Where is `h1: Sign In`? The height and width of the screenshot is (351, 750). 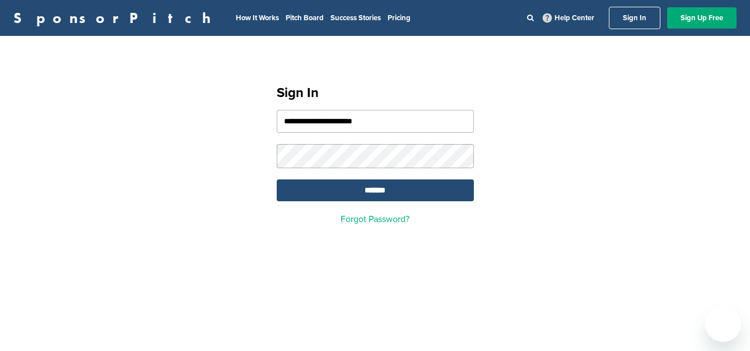 h1: Sign In is located at coordinates (375, 93).